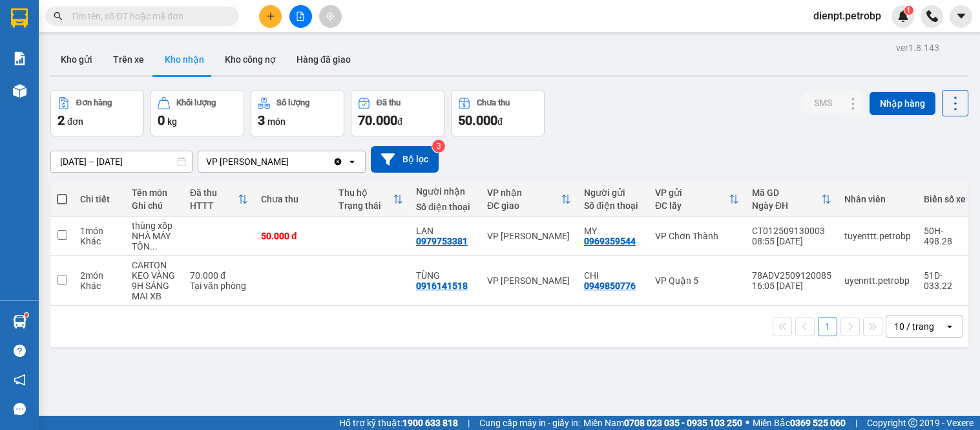 The height and width of the screenshot is (430, 980). Describe the element at coordinates (445, 191) in the screenshot. I see `div: Người nhận` at that location.